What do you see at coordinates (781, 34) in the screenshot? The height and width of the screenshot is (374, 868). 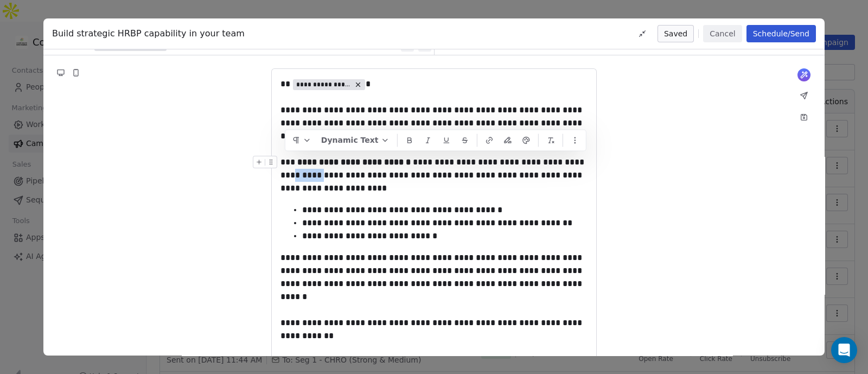 I see `button: Schedule/Send` at bounding box center [781, 34].